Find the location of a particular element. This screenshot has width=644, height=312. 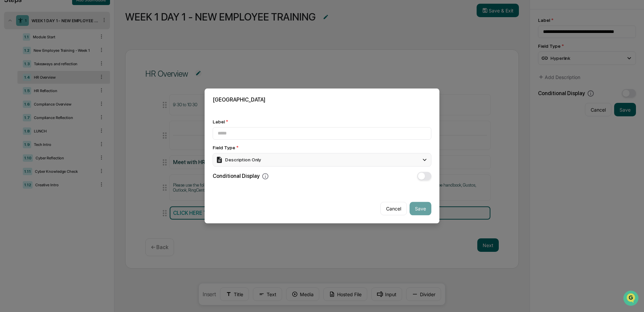

button: Open customer support is located at coordinates (9, 9).